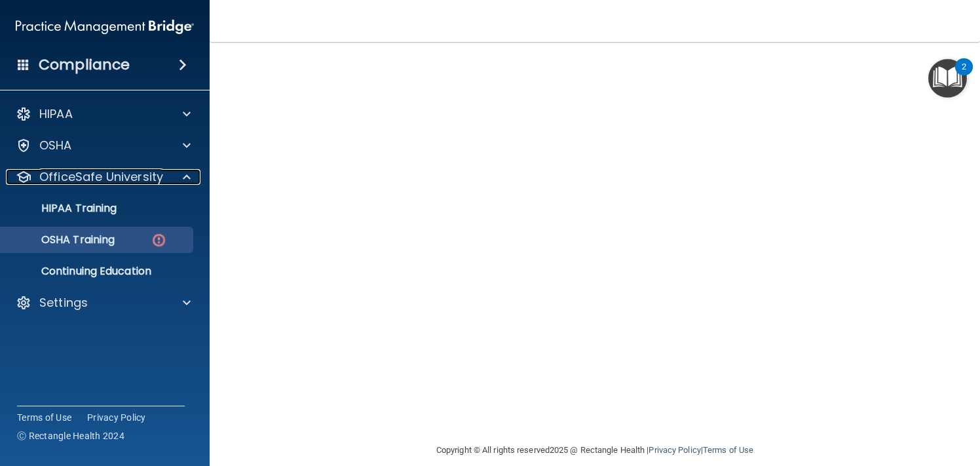 This screenshot has width=980, height=466. What do you see at coordinates (84, 64) in the screenshot?
I see `h4: Compliance` at bounding box center [84, 64].